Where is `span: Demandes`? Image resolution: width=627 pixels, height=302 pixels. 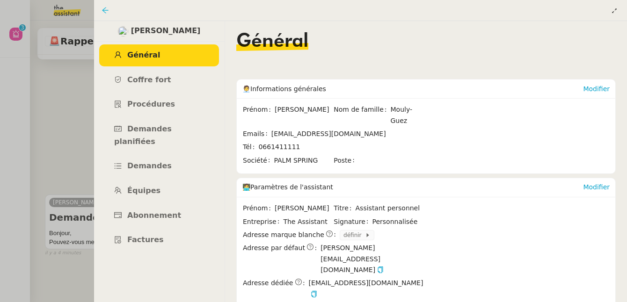
span: Demandes is located at coordinates (149, 166).